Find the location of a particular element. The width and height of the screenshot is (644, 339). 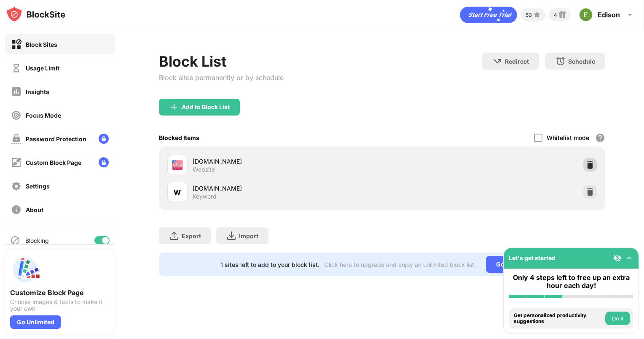

img: insights-off.svg is located at coordinates (16, 91).